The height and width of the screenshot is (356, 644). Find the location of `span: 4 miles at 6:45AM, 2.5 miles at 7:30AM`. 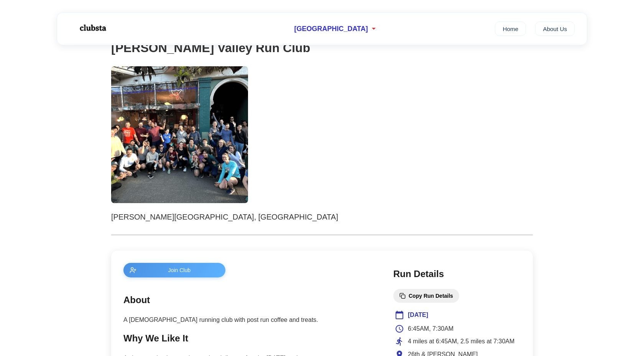

span: 4 miles at 6:45AM, 2.5 miles at 7:30AM is located at coordinates (461, 342).